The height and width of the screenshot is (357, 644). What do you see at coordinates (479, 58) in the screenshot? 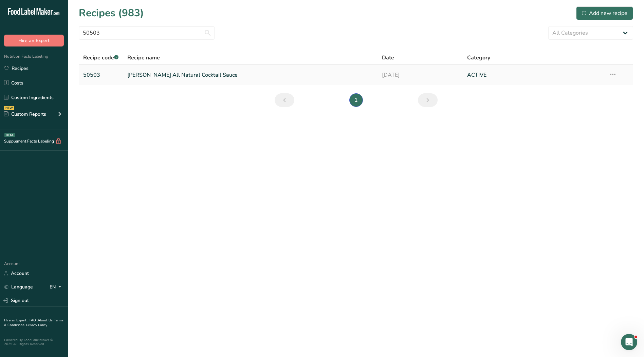
I see `span: Category` at bounding box center [479, 58].